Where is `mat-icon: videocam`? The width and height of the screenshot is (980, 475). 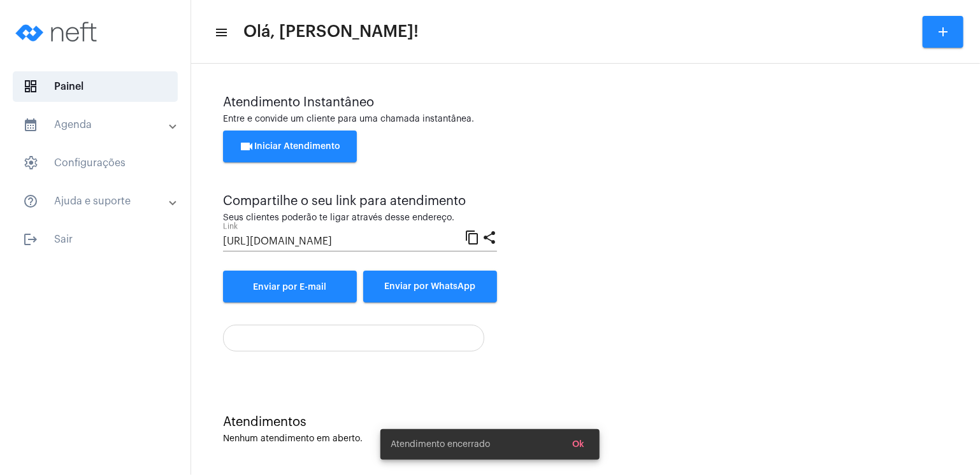
mat-icon: videocam is located at coordinates (247, 146).